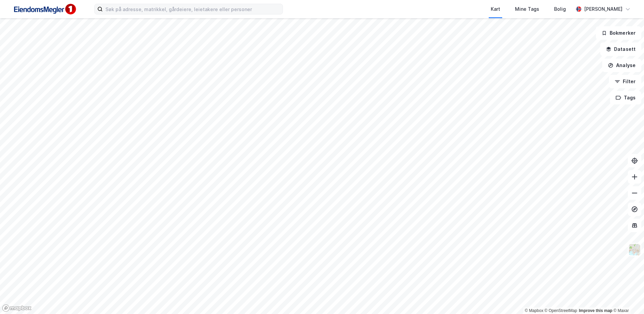  Describe the element at coordinates (45, 9) in the screenshot. I see `img: F4PB6Px+NJ5v8B7XTbfpPpyloAAAAASUVORK5CYII=` at that location.